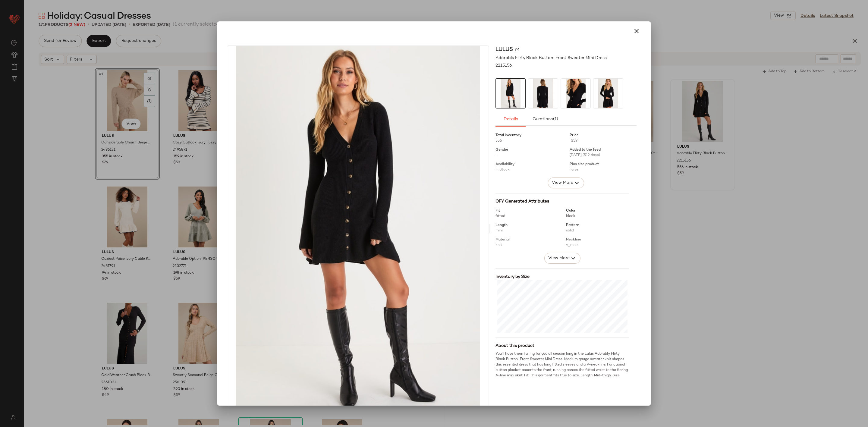  Describe the element at coordinates (504, 49) in the screenshot. I see `span: Lulus` at that location.